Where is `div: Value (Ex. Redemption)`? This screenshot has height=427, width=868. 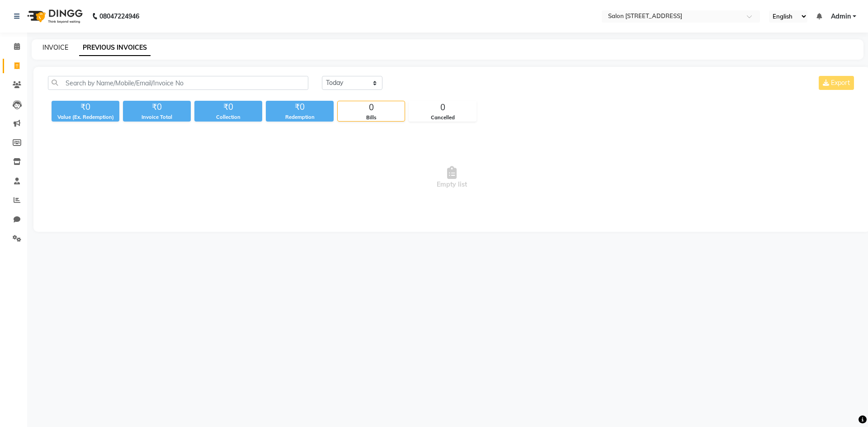 div: Value (Ex. Redemption) is located at coordinates (85, 117).